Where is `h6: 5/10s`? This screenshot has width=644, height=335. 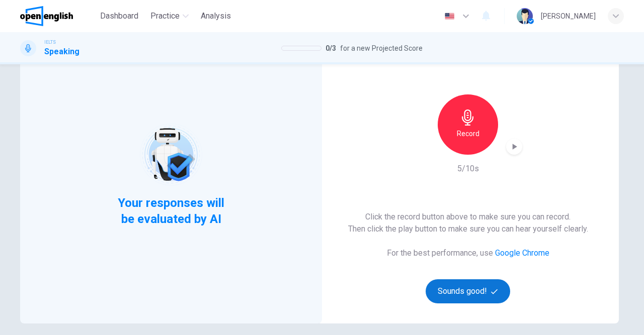 h6: 5/10s is located at coordinates (468, 169).